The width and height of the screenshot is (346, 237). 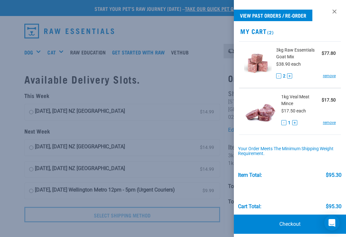 I want to click on a: View past orders / re-order, so click(x=273, y=15).